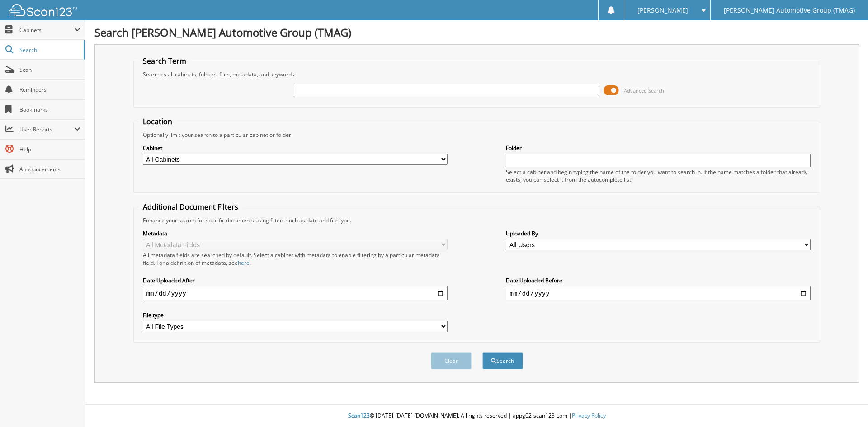 This screenshot has width=868, height=427. Describe the element at coordinates (359, 416) in the screenshot. I see `span: Scan123` at that location.